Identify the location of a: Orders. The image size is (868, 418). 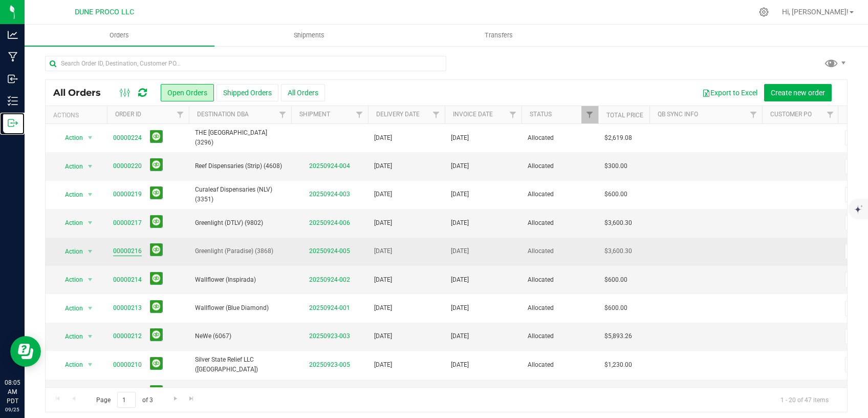
(119, 35).